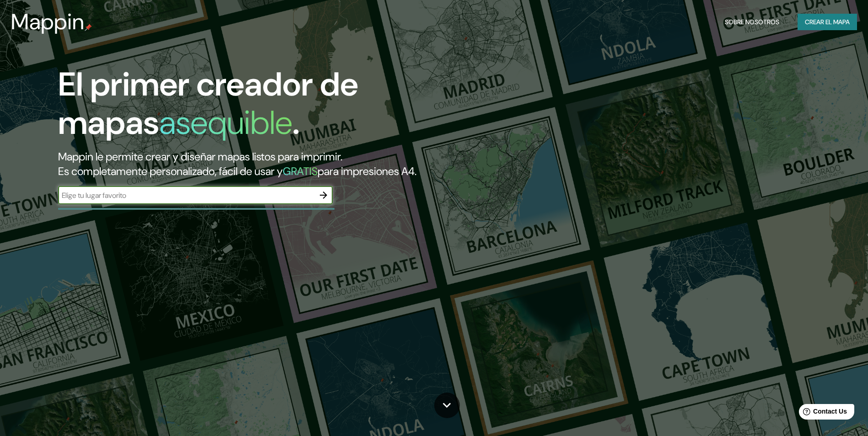  Describe the element at coordinates (300, 171) in the screenshot. I see `h5: GRATIS` at that location.